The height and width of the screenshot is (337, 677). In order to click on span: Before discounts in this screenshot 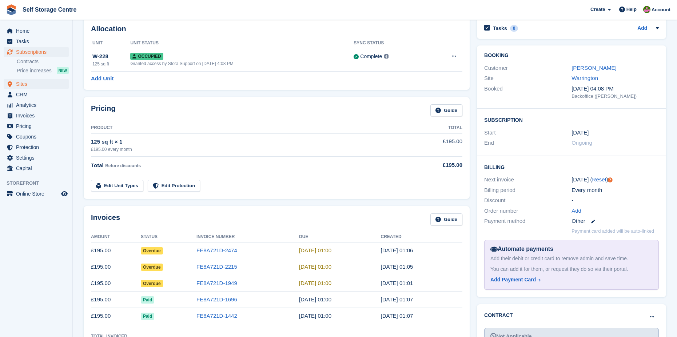, I will do `click(123, 166)`.